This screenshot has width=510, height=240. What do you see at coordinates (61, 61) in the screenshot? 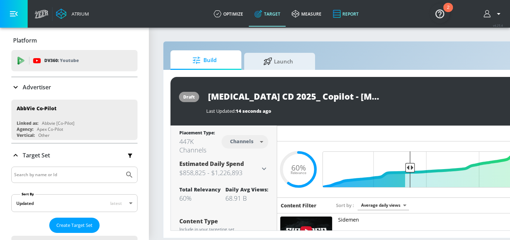
I see `p: DV360:` at bounding box center [61, 61].